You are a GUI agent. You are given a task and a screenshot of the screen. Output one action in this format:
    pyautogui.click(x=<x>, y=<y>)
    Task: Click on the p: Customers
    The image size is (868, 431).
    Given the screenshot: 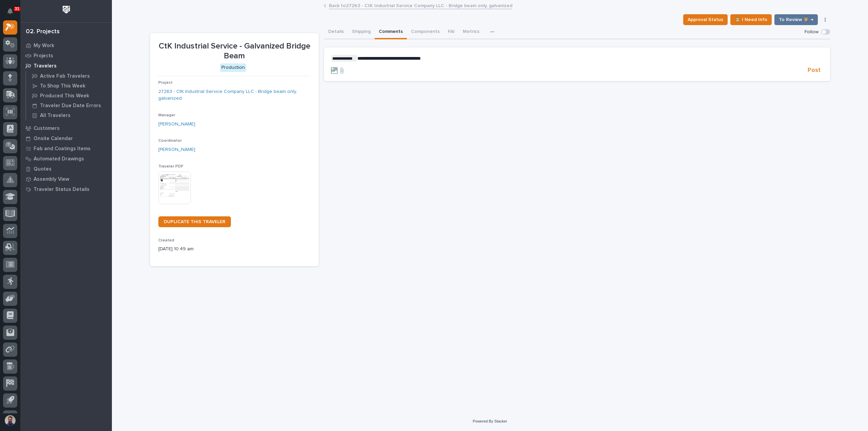 What is the action you would take?
    pyautogui.click(x=47, y=128)
    